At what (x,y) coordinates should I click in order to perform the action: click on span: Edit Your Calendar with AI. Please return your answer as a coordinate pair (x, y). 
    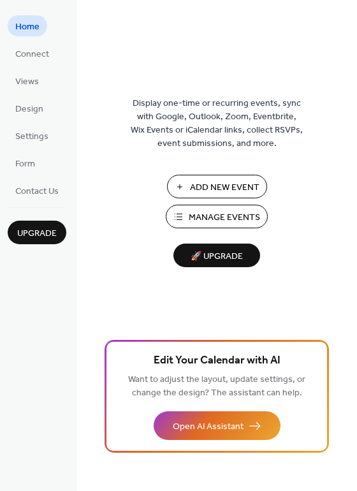
    Looking at the image, I should click on (217, 361).